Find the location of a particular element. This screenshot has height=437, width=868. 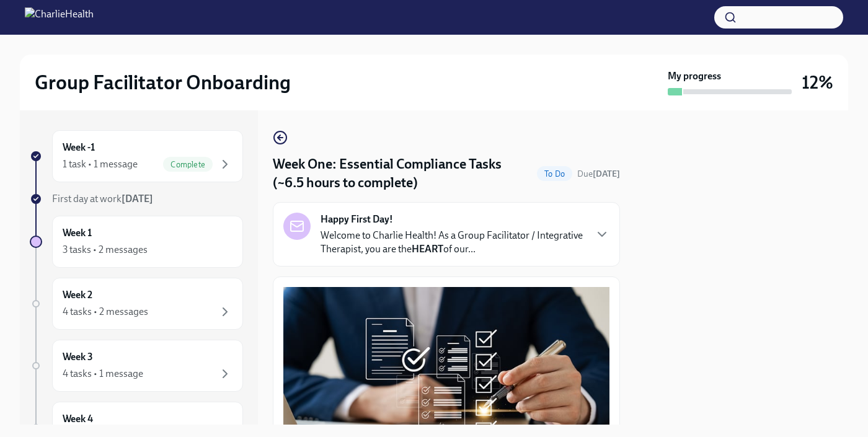

div: 3 tasks • 2 messages is located at coordinates (105, 250).